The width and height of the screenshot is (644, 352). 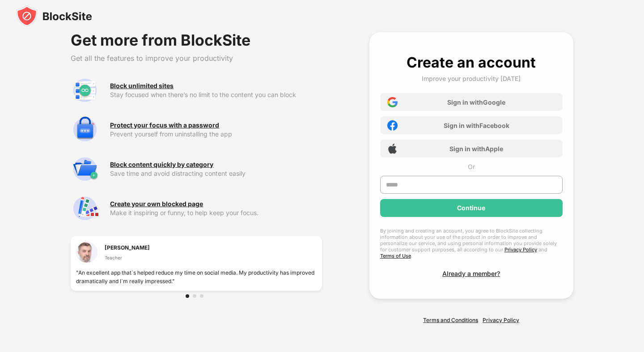 What do you see at coordinates (471, 243) in the screenshot?
I see `div: By joining and creating an account, you agree to BlockSite collecting information about your use ...` at bounding box center [471, 243].